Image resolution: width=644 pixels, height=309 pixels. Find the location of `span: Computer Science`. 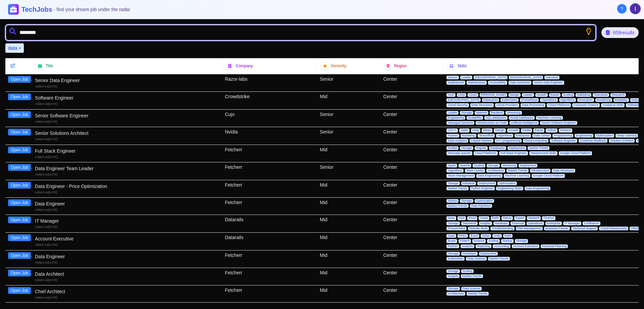

span: Computer Science is located at coordinates (586, 105).